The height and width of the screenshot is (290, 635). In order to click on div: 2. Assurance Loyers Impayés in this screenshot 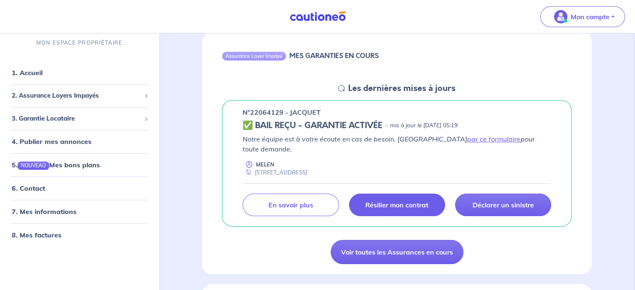, I will do `click(79, 96)`.